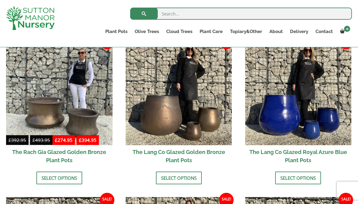  Describe the element at coordinates (17, 140) in the screenshot. I see `bdi: 392.95` at that location.